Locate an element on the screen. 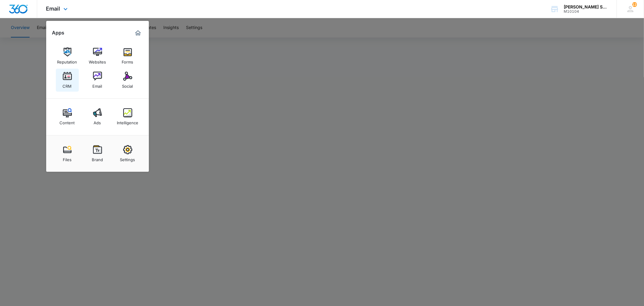 The image size is (644, 306). a: Marketing 360® Dashboard is located at coordinates (138, 33).